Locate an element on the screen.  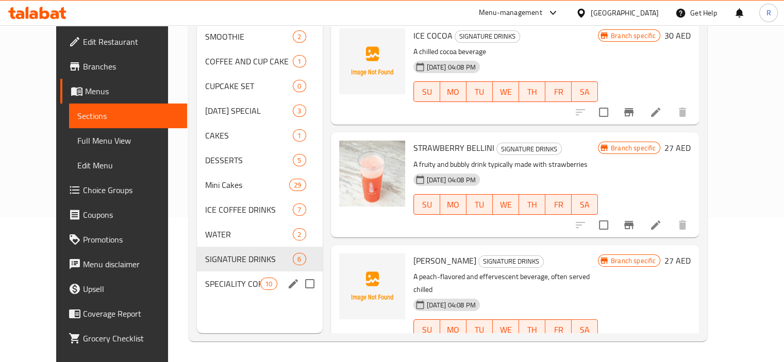
span: 3 is located at coordinates (299, 111).